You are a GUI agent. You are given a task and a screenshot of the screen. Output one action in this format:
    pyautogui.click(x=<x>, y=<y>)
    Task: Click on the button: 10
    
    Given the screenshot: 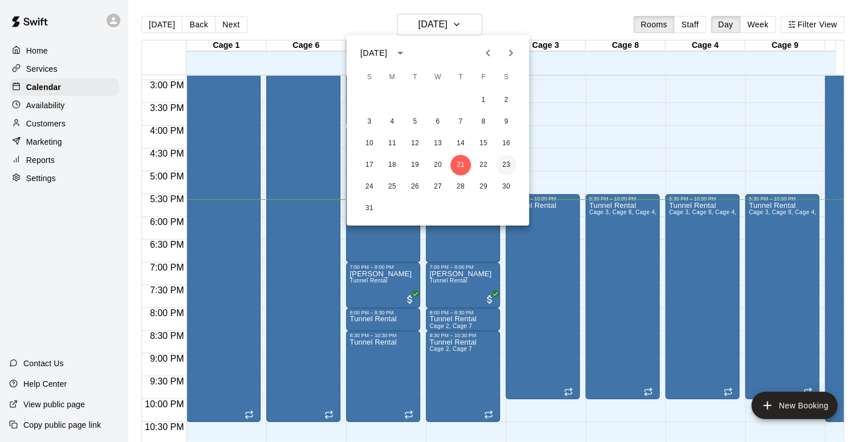 What is the action you would take?
    pyautogui.click(x=369, y=144)
    